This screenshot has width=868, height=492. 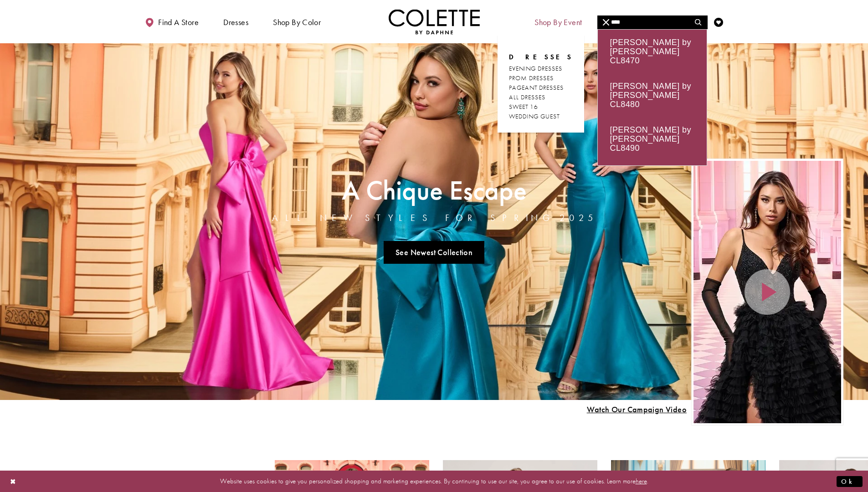 I want to click on div: Search form, so click(x=653, y=22).